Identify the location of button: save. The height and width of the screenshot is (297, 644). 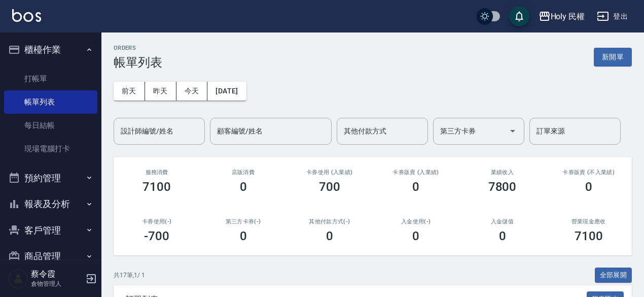
(519, 16).